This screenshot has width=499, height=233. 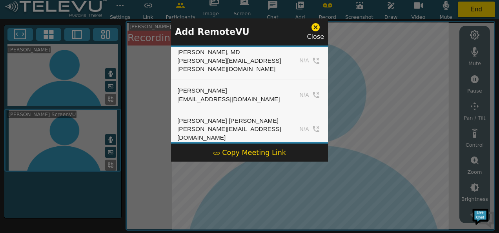 What do you see at coordinates (138, 13) in the screenshot?
I see `div: Minimize live chat window` at bounding box center [138, 13].